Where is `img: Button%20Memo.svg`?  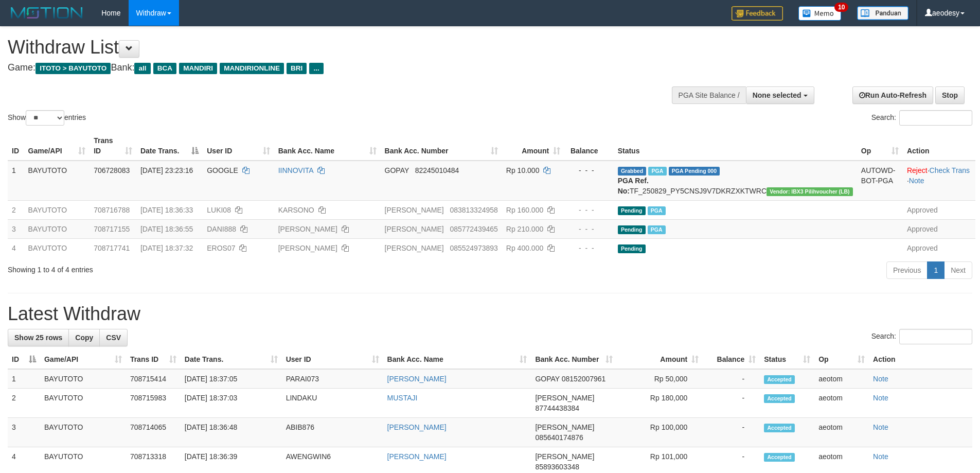 img: Button%20Memo.svg is located at coordinates (821, 14).